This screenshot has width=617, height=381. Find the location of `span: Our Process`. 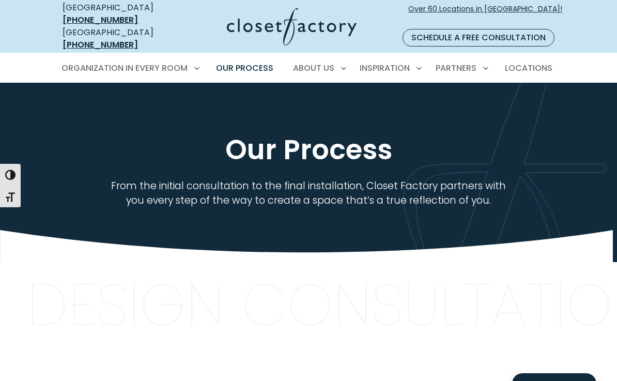

span: Our Process is located at coordinates (245, 68).